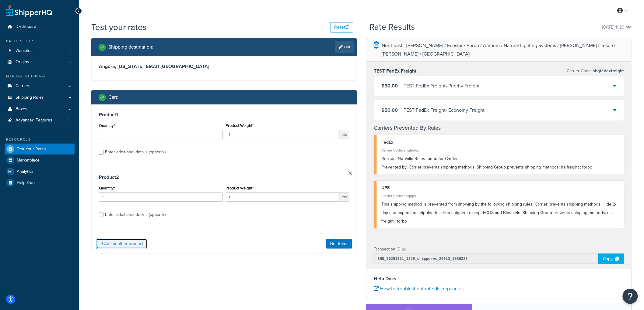  I want to click on div: Carrier Code: shqups, so click(500, 196).